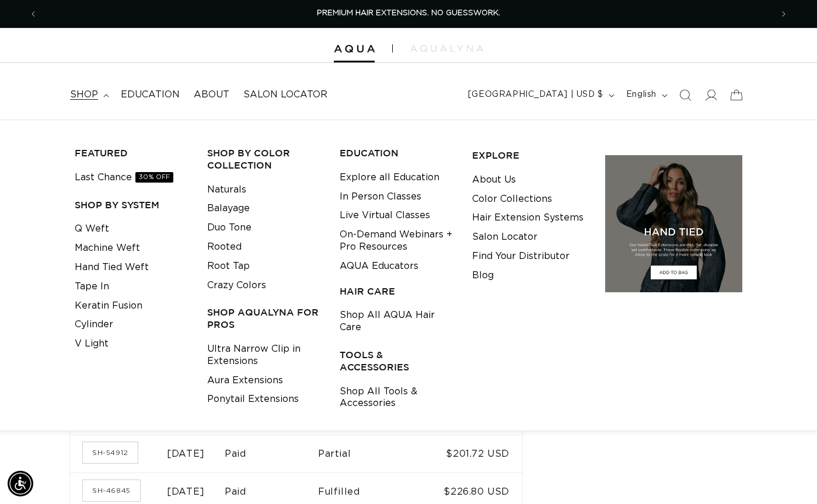  Describe the element at coordinates (355, 49) in the screenshot. I see `img: Aqua Hair Extensions` at that location.